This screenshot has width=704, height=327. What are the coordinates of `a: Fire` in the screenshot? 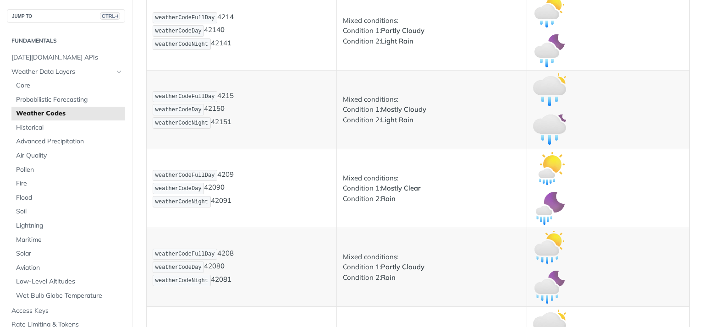 It's located at (68, 184).